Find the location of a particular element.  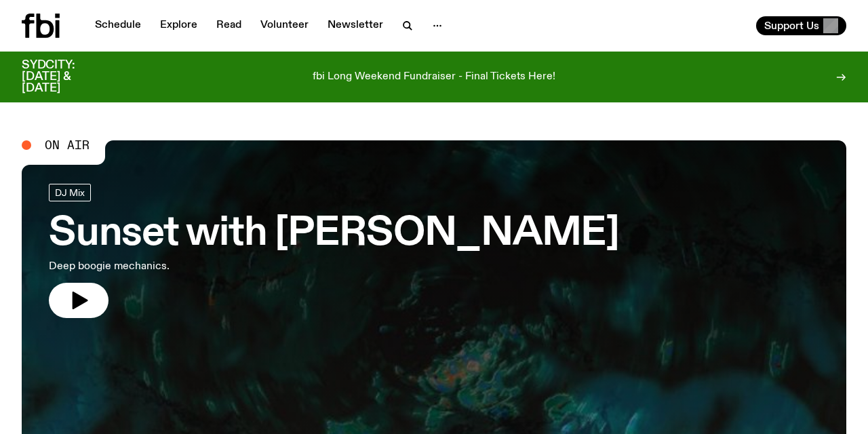

p: Deep boogie mechanics. is located at coordinates (223, 266).